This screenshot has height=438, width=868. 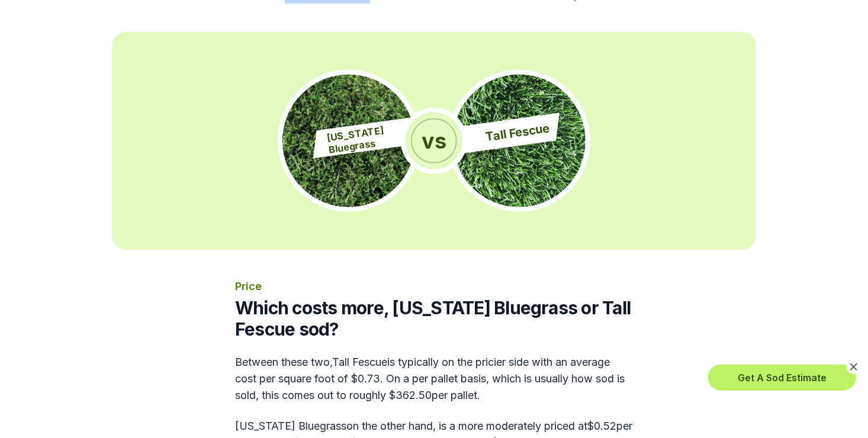 I want to click on img: Close up photo of Kentucky Bluegrass sod, so click(x=348, y=141).